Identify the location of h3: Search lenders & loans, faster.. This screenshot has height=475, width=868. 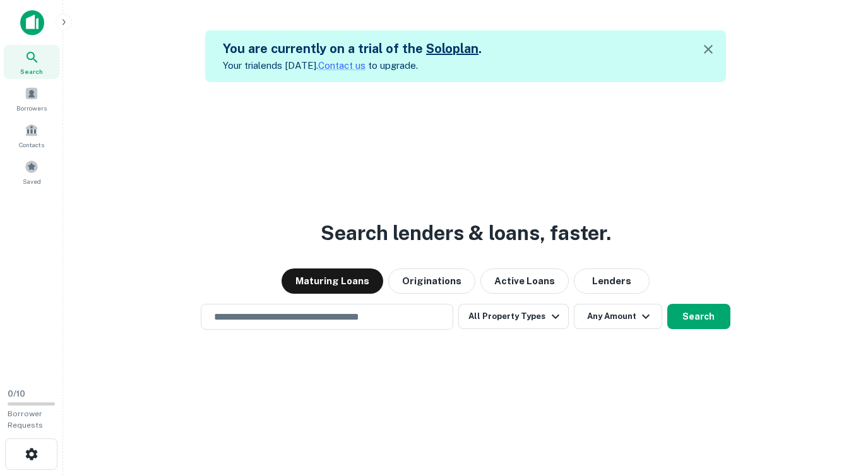
(466, 233).